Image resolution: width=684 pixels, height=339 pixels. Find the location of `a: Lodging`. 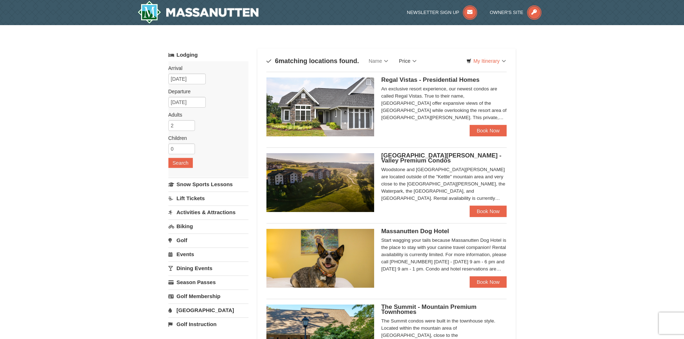

a: Lodging is located at coordinates (208, 55).